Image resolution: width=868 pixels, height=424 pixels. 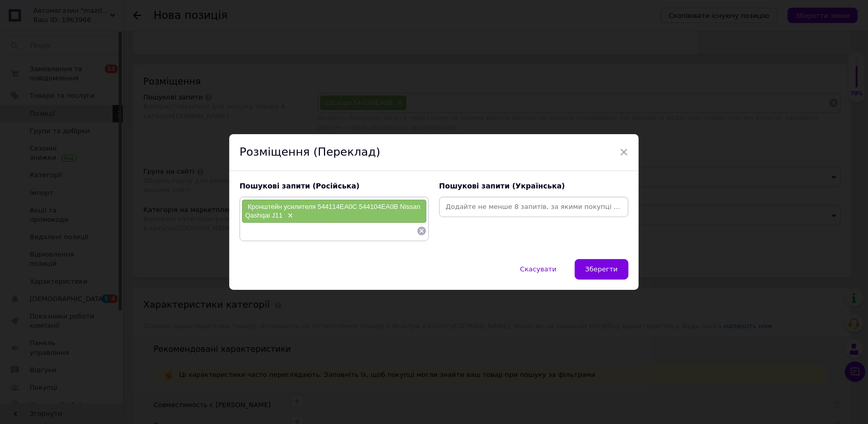 I want to click on button: Зберегти, so click(x=602, y=269).